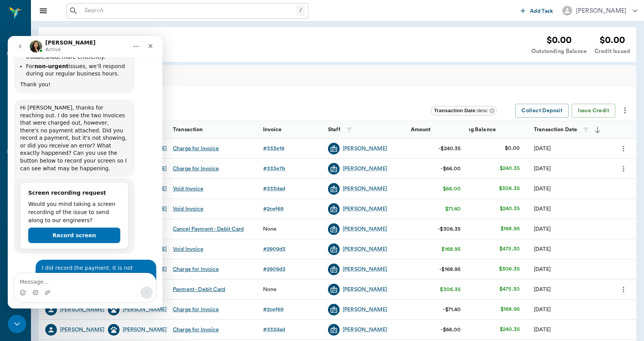 This screenshot has width=644, height=341. I want to click on div: Payment - Debit Card, so click(199, 290).